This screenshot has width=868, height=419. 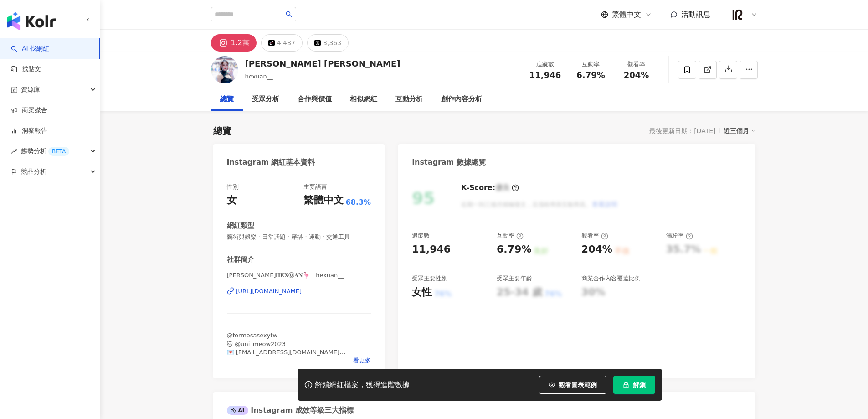 What do you see at coordinates (271, 162) in the screenshot?
I see `div: Instagram 網紅基本資料` at bounding box center [271, 162].